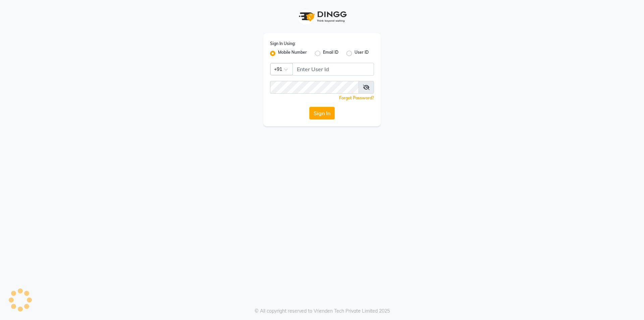  Describe the element at coordinates (357, 98) in the screenshot. I see `a: Forgot Password?` at that location.